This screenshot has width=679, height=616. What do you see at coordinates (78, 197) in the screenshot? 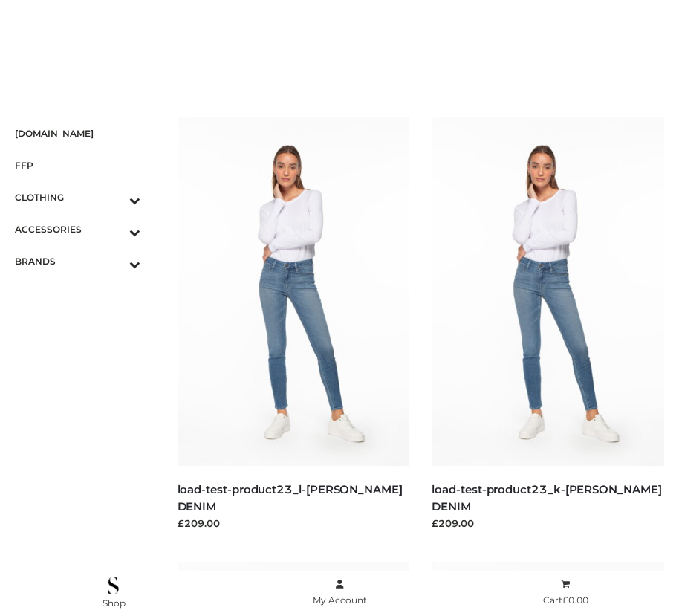
I see `span: CLOTHING` at bounding box center [78, 197].